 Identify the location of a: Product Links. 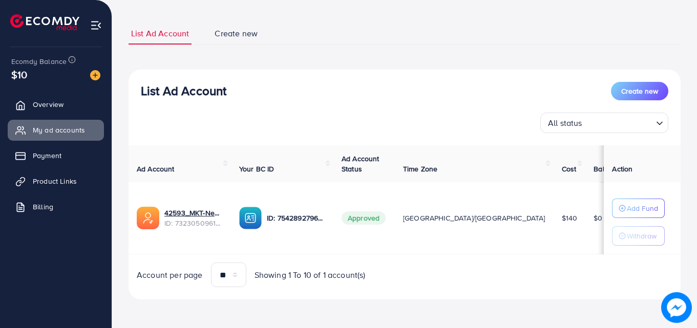
(56, 181).